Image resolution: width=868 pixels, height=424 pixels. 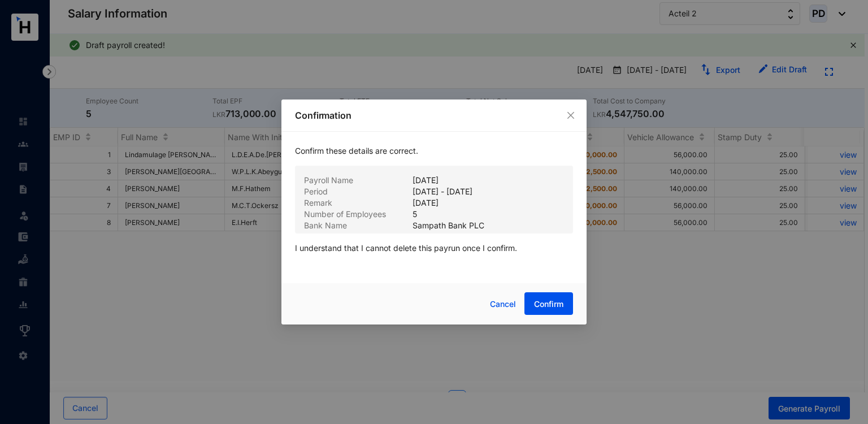 What do you see at coordinates (358, 225) in the screenshot?
I see `p: Bank Name` at bounding box center [358, 225].